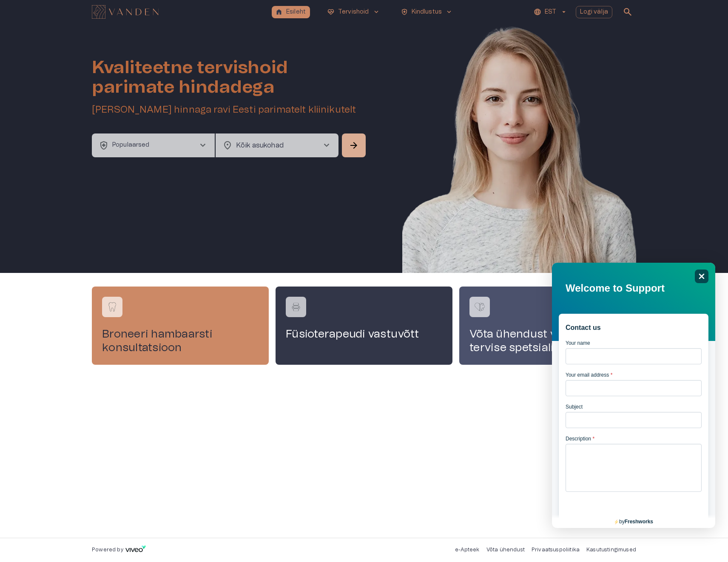 The height and width of the screenshot is (562, 728). I want to click on a: homeEsileht, so click(291, 12).